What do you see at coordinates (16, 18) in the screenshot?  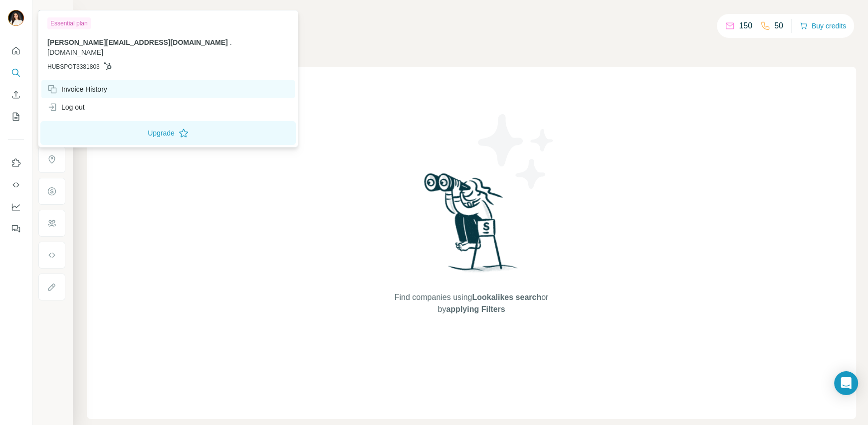 I see `img: Avatar` at bounding box center [16, 18].